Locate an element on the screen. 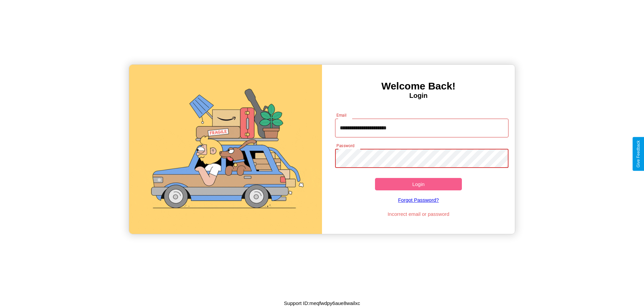  div: Give Feedback is located at coordinates (638, 154).